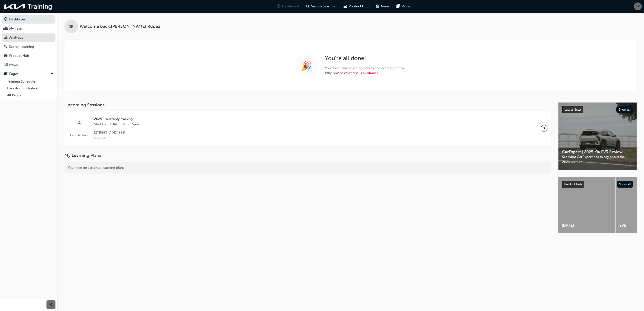 The width and height of the screenshot is (644, 311). I want to click on a: Product HubShow all, so click(597, 185).